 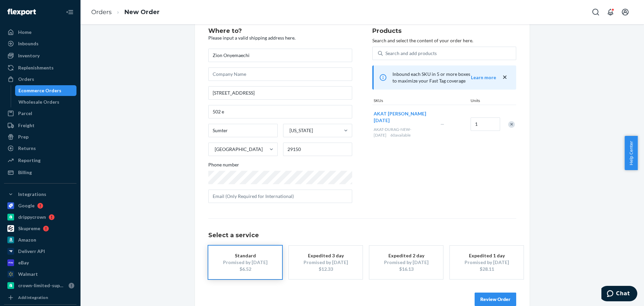 I want to click on span: Phone number, so click(x=224, y=166).